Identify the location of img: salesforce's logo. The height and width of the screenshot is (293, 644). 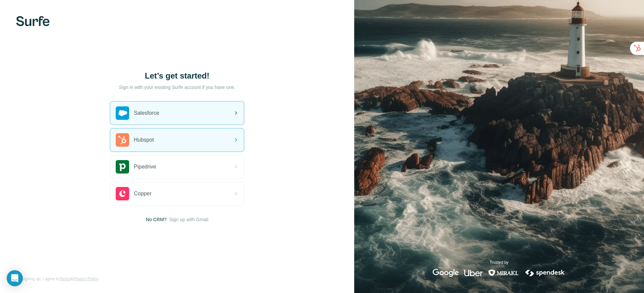
(123, 113).